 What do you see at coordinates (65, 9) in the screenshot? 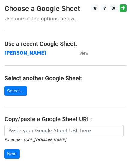
I see `h3: Choose a Google Sheet` at bounding box center [65, 9].